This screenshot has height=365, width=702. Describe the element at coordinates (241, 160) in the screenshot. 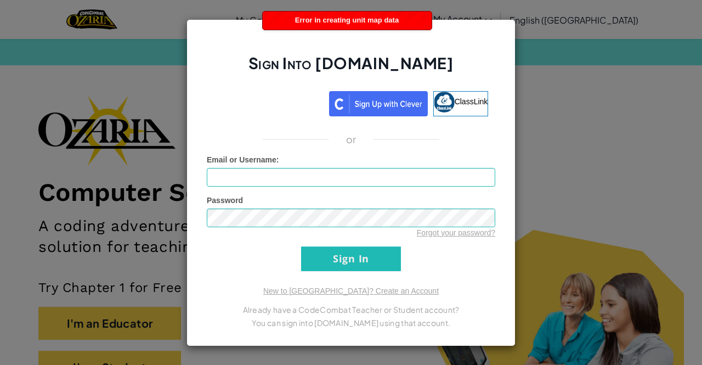

I see `span: Email or Username` at that location.